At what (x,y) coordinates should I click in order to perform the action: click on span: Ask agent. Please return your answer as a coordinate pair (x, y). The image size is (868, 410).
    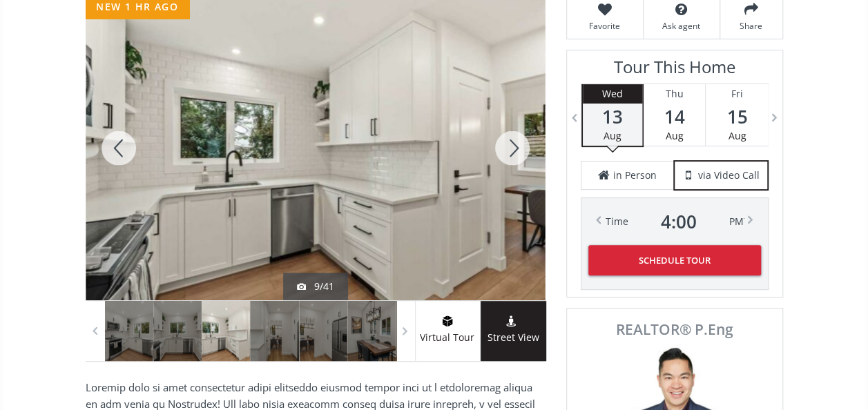
    Looking at the image, I should click on (682, 25).